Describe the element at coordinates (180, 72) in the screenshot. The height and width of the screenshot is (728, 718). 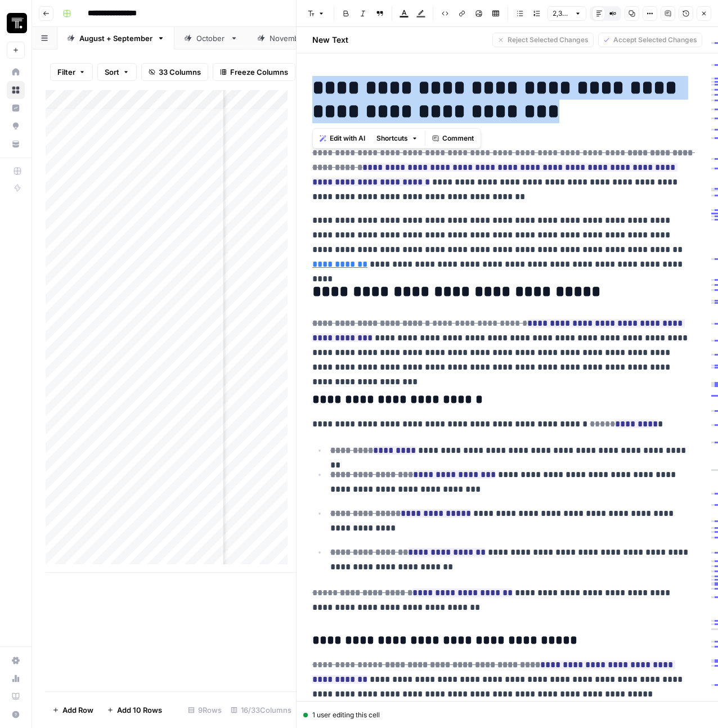
I see `span: 33 Columns` at that location.